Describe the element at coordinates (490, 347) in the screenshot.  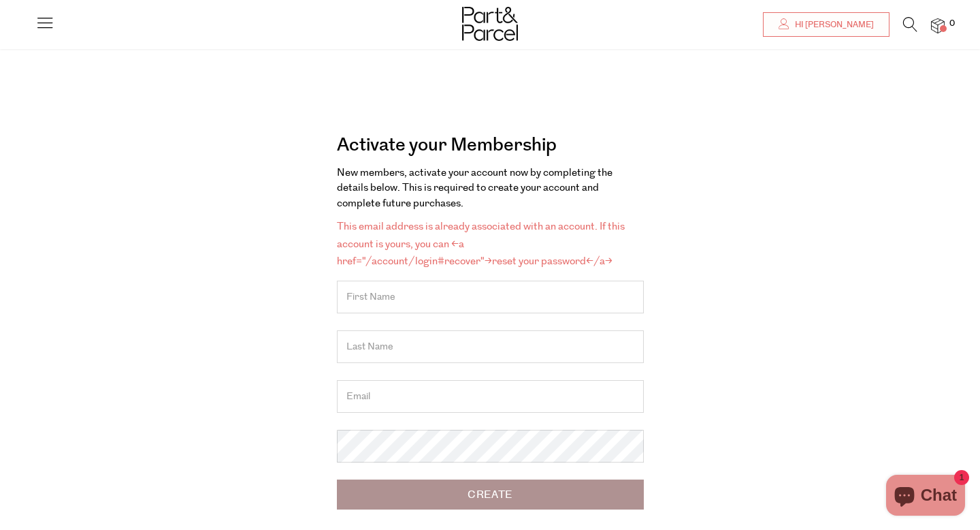
I see `input: Last Name` at that location.